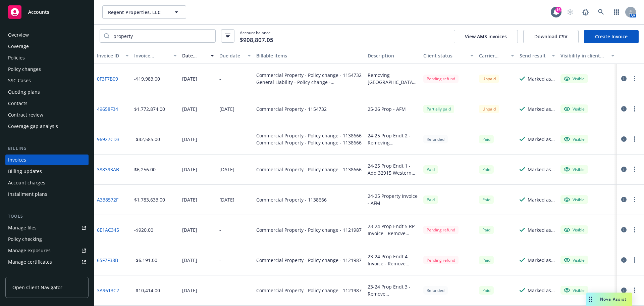 This screenshot has width=644, height=306. I want to click on div: Contract review, so click(25, 115).